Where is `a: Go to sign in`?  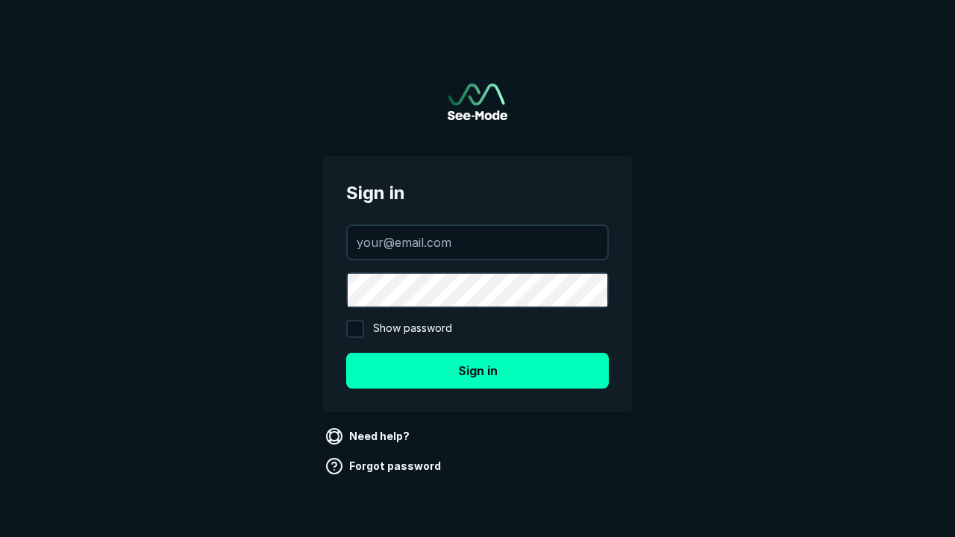
a: Go to sign in is located at coordinates (477, 101).